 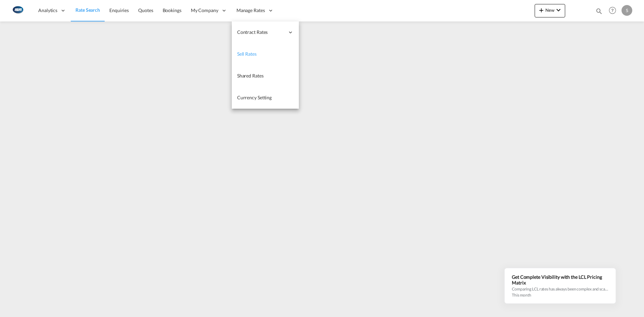 I want to click on md-icon: icon-plus 400-fg, so click(x=541, y=10).